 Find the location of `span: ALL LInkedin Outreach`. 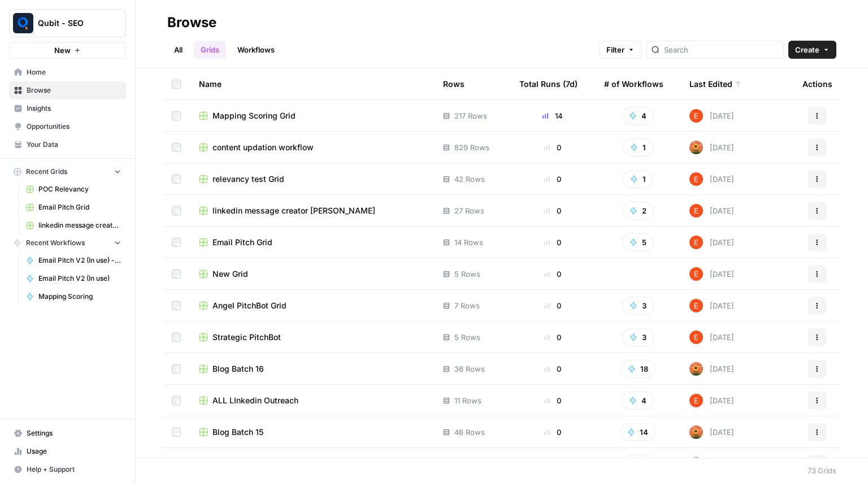

span: ALL LInkedin Outreach is located at coordinates (256, 400).